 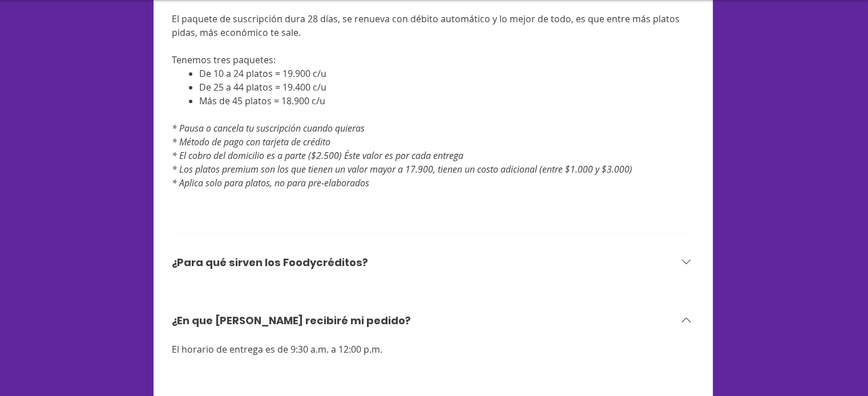 What do you see at coordinates (263, 87) in the screenshot?
I see `span: De 25 a 44 platos = 19.400 c/u` at bounding box center [263, 87].